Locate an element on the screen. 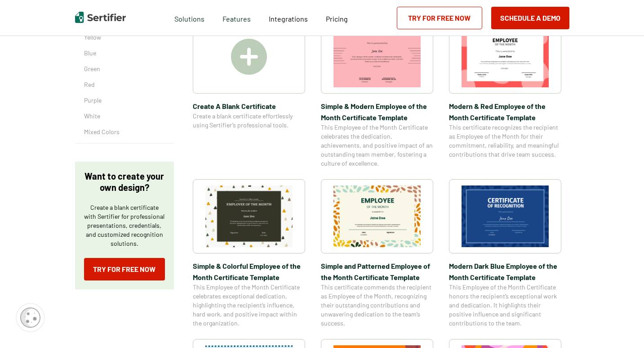  span: Create a blank certificate effortlessly using Sertifier’s professional tools. is located at coordinates (249, 121).